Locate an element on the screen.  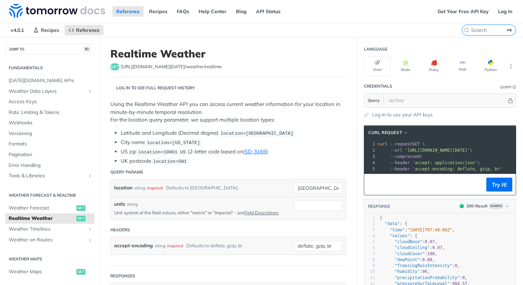
div: Language is located at coordinates (376, 49).